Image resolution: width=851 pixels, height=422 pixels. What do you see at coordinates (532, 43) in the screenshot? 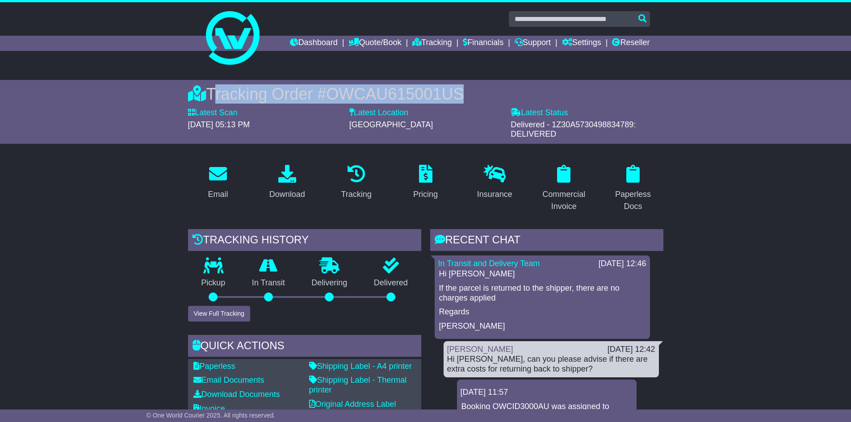
I see `a: Support` at bounding box center [532, 43].